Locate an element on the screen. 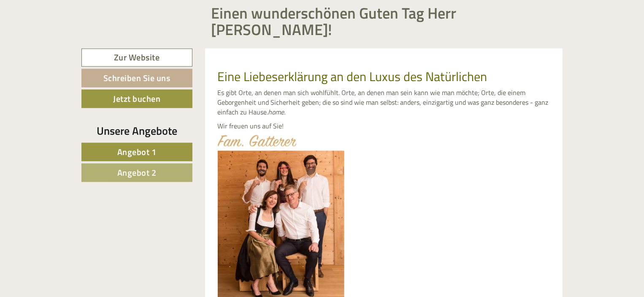 The width and height of the screenshot is (644, 297). span: Angebot 1 is located at coordinates (137, 152).